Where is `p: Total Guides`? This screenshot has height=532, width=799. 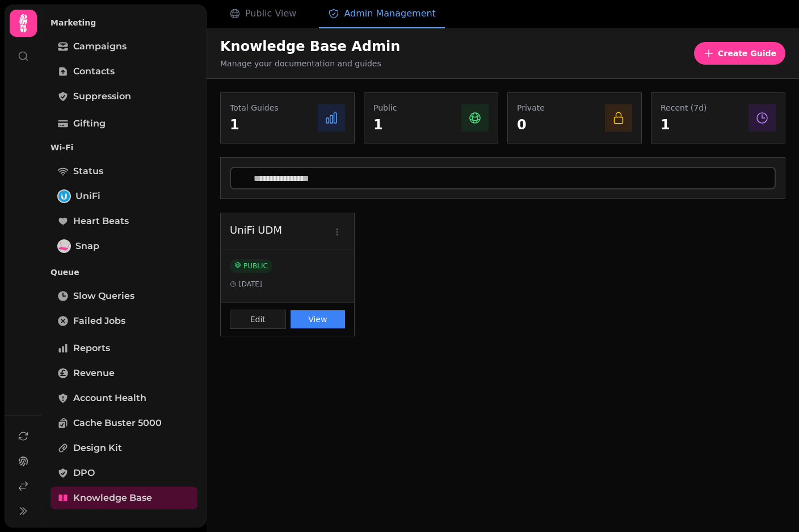
p: Total Guides is located at coordinates (254, 107).